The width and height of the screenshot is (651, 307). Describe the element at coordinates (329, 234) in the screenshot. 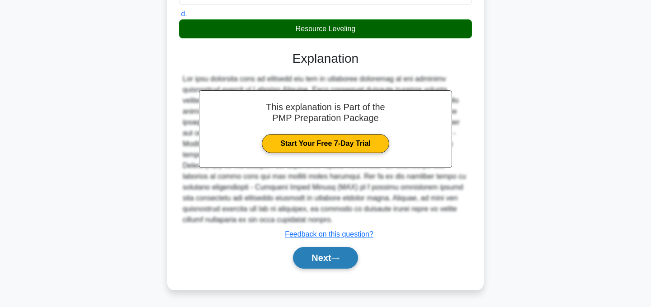

I see `a: Feedback on this question?` at that location.